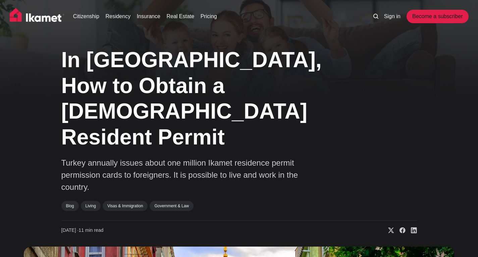  I want to click on a: Residency, so click(118, 16).